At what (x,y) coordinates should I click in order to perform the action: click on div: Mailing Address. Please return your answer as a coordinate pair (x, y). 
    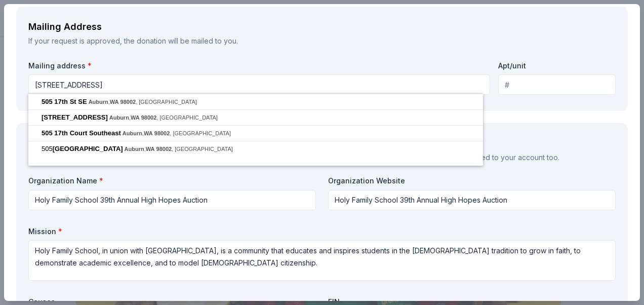
    Looking at the image, I should click on (322, 27).